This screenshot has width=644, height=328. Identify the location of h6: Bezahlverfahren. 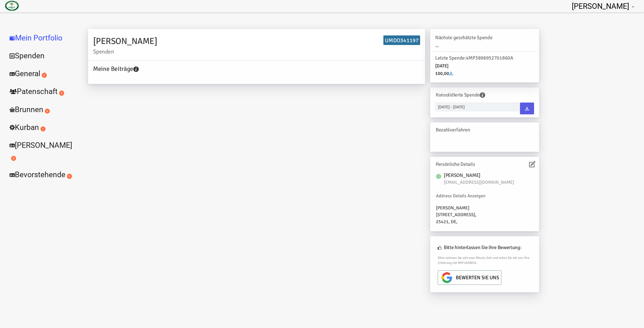
(483, 130).